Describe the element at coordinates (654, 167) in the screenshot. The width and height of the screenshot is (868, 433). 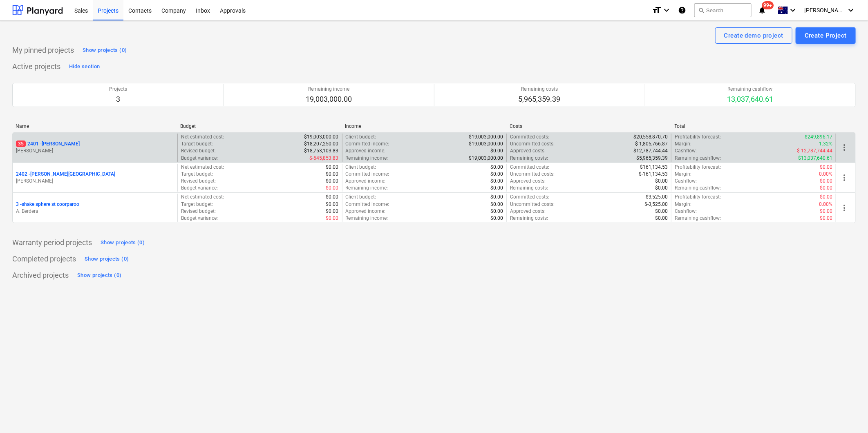
I see `p: $161,134.53` at that location.